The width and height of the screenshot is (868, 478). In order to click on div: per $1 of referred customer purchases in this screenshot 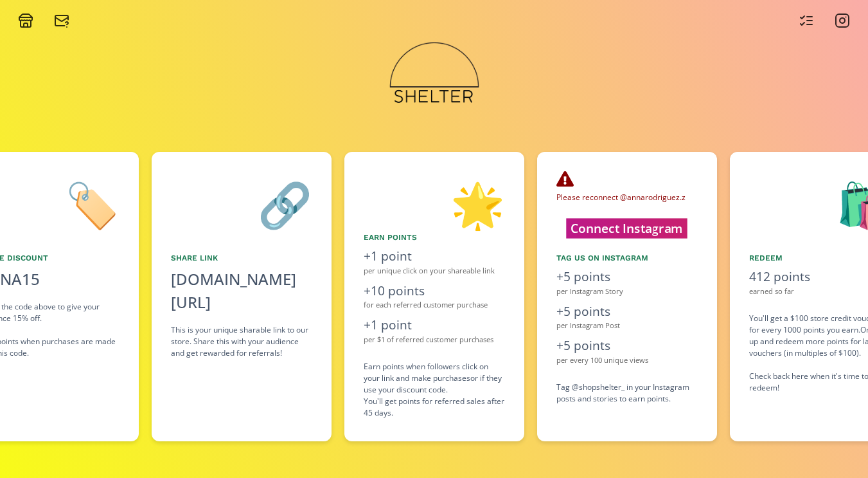, I will do `click(435, 340)`.